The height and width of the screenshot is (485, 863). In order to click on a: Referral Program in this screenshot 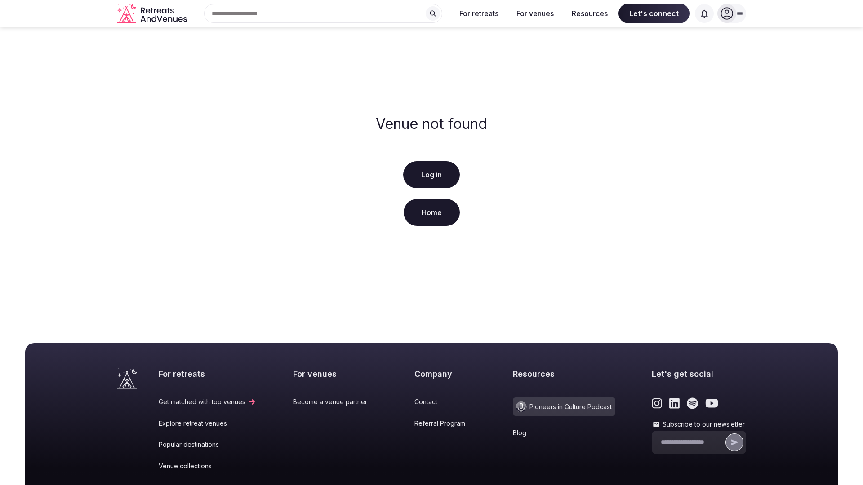, I will do `click(445, 424)`.